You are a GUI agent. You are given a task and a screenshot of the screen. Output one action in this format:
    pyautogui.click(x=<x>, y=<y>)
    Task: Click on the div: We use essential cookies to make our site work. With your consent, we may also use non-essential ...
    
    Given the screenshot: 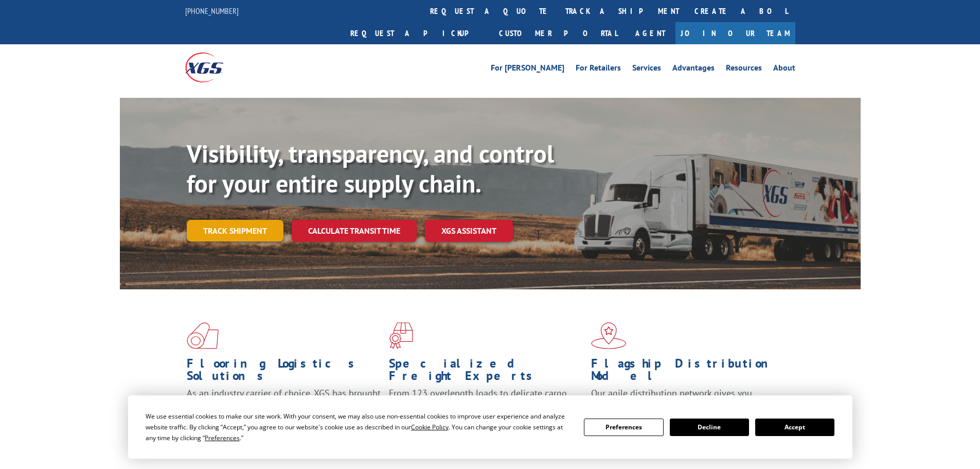 What is the action you would take?
    pyautogui.click(x=359, y=426)
    